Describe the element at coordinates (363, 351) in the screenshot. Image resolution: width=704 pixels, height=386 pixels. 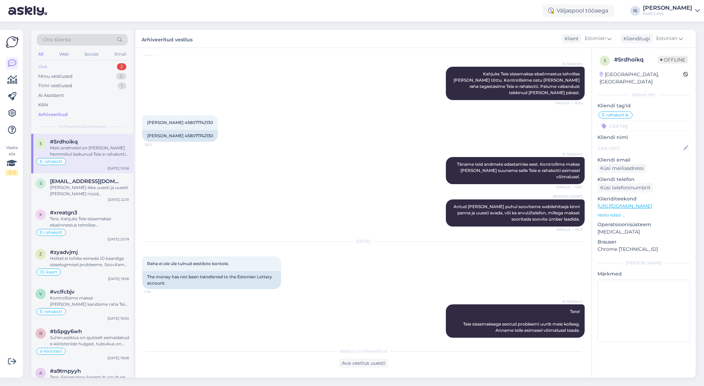
I see `span: Vestlus on arhiveeritud` at that location.